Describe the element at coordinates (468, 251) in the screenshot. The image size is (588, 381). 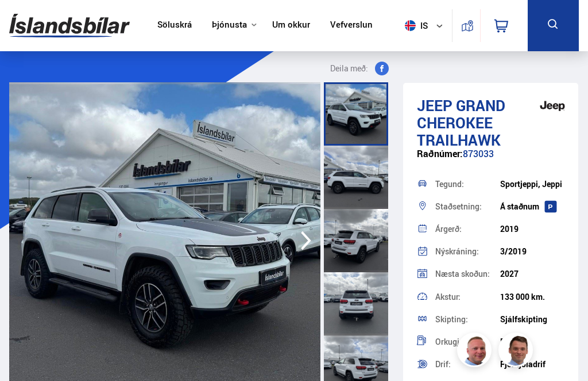
I see `div: Nýskráning:` at that location.